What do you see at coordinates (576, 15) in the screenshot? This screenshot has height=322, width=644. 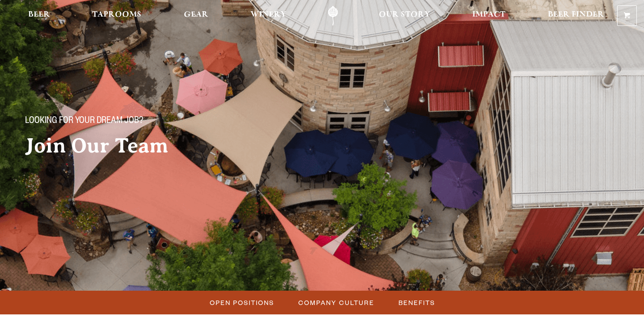 I see `span: Beer Finder` at bounding box center [576, 15].